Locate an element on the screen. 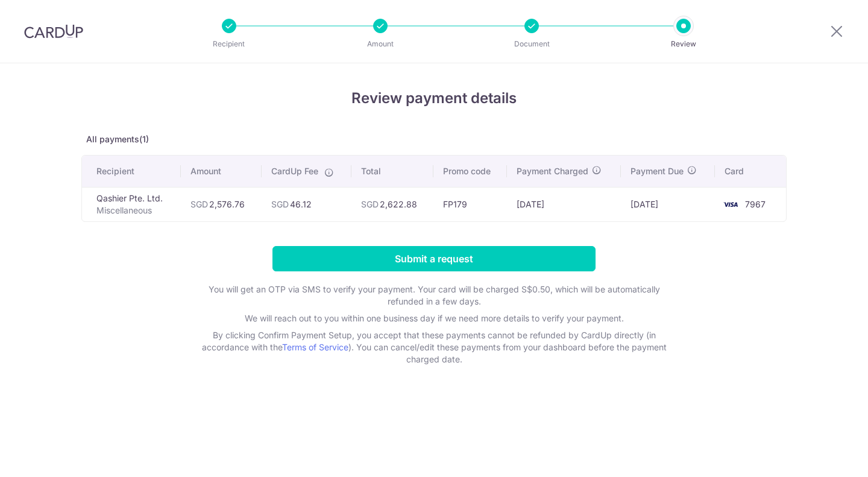 The image size is (868, 477). p: All payments(1) is located at coordinates (434, 139).